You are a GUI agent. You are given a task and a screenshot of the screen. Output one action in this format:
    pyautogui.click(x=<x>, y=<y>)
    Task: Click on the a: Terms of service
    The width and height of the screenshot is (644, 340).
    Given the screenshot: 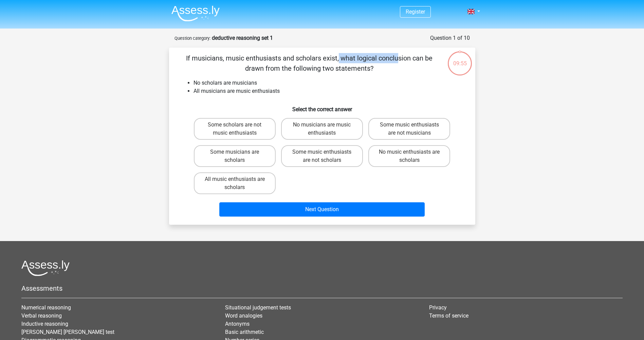 What is the action you would take?
    pyautogui.click(x=449, y=316)
    